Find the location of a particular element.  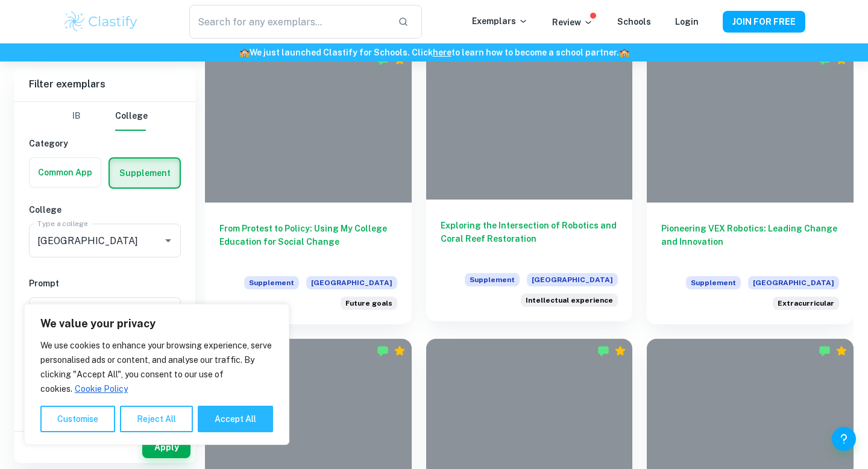

button: Open is located at coordinates (168, 241).